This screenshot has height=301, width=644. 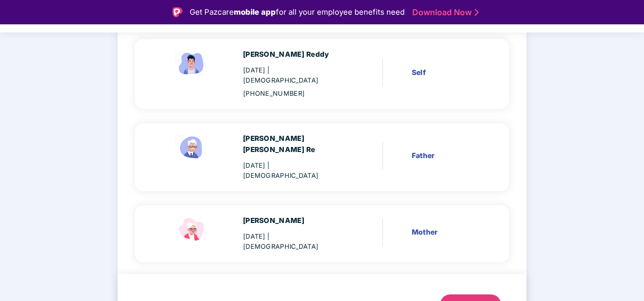 What do you see at coordinates (178, 12) in the screenshot?
I see `img: Logo` at bounding box center [178, 12].